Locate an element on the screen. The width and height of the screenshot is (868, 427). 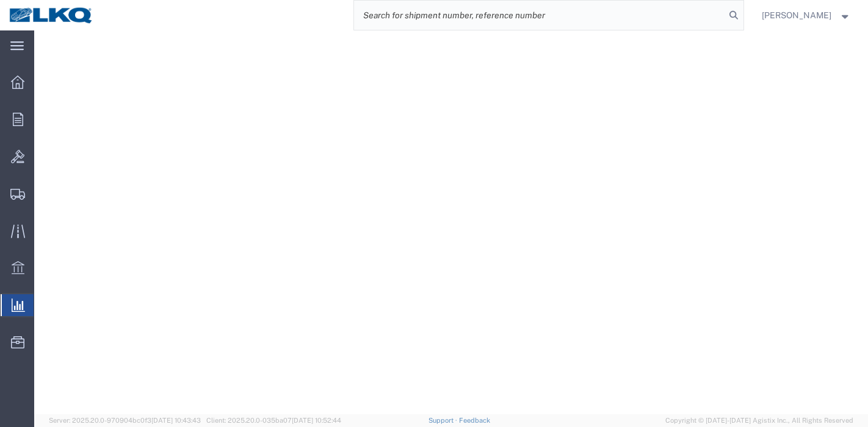
span: Server: 2025.20.0-970904bc0f3 is located at coordinates (125, 420).